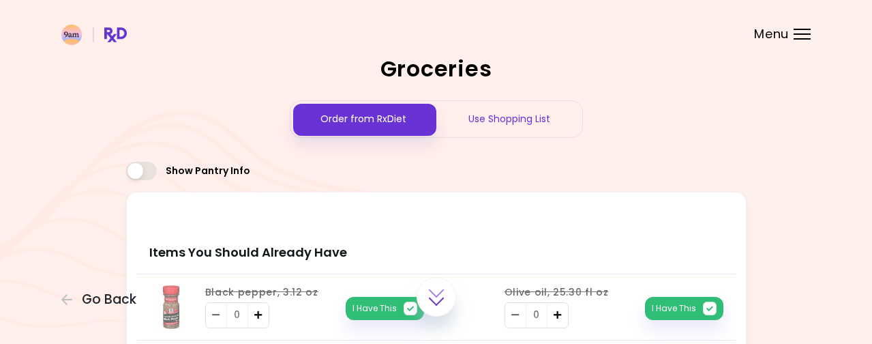 The height and width of the screenshot is (344, 872). Describe the element at coordinates (771, 34) in the screenshot. I see `span: Menu` at that location.